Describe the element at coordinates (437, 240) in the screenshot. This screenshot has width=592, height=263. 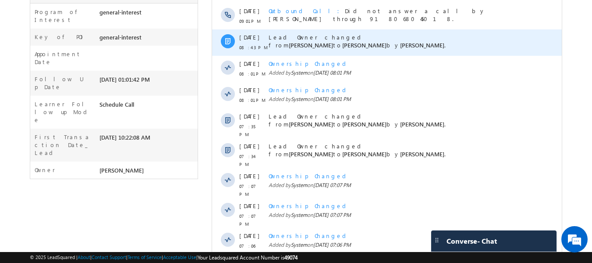
I see `img: carter-drag` at that location.